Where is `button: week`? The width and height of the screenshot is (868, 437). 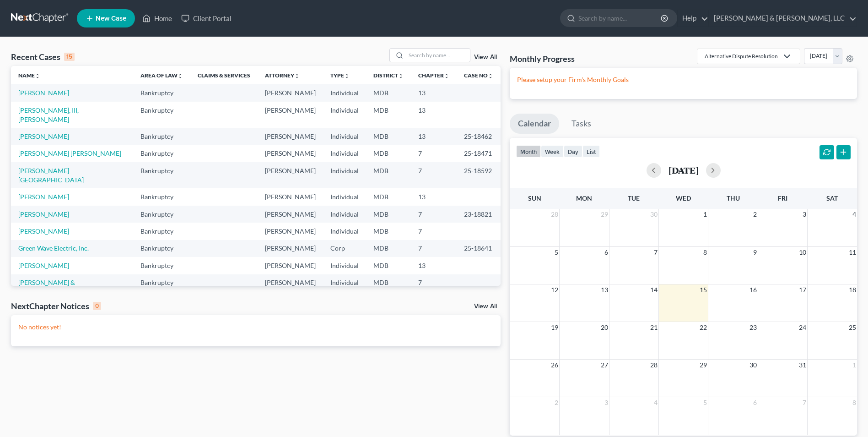
button: week is located at coordinates (552, 151).